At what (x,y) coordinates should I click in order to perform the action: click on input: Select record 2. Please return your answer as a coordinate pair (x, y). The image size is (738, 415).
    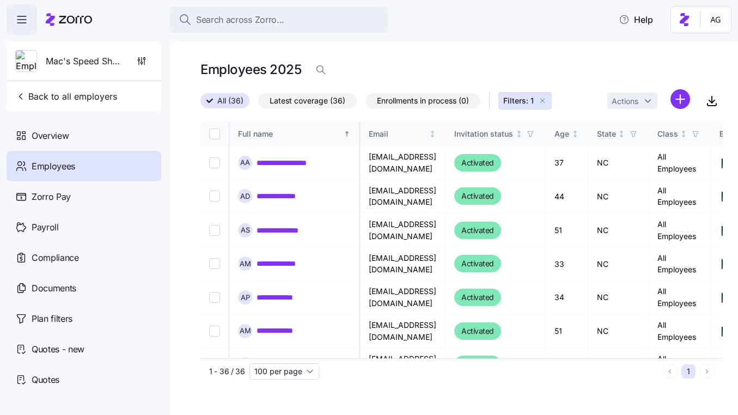
    Looking at the image, I should click on (215, 196).